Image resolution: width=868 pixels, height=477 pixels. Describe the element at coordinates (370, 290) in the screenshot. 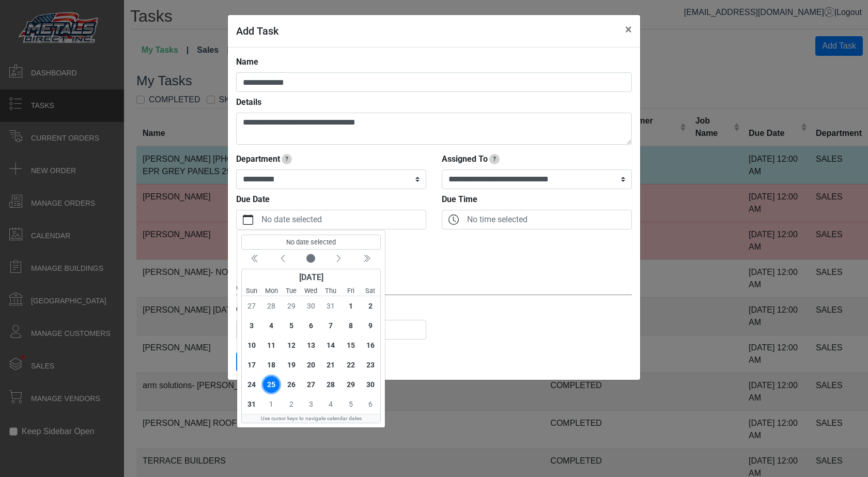

I see `small: Saturday` at that location.